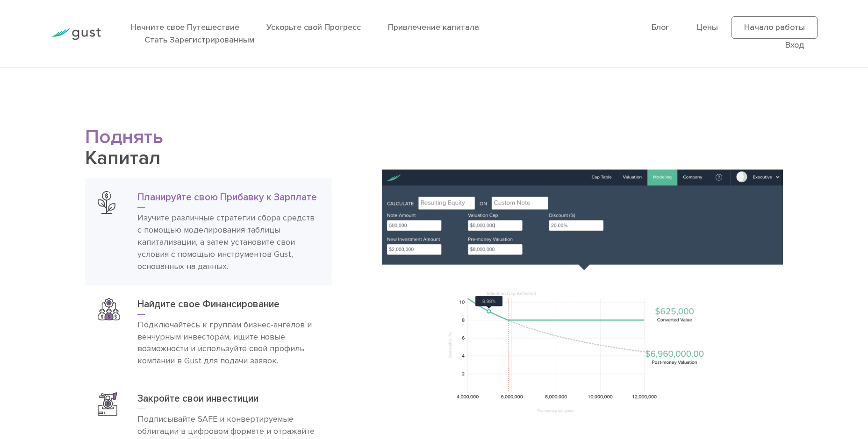  What do you see at coordinates (707, 28) in the screenshot?
I see `ya-tr-span: Цены` at bounding box center [707, 28].